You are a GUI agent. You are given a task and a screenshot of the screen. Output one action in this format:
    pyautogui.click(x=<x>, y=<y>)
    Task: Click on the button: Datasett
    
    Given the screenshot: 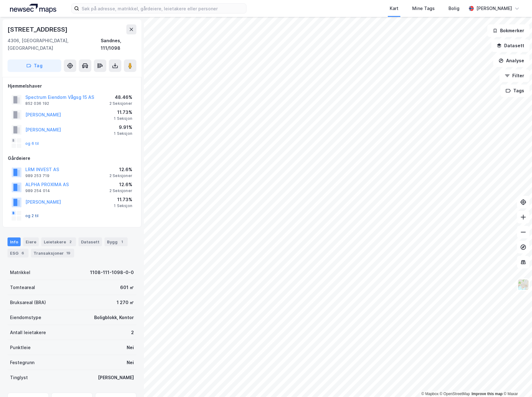 What is the action you would take?
    pyautogui.click(x=510, y=45)
    